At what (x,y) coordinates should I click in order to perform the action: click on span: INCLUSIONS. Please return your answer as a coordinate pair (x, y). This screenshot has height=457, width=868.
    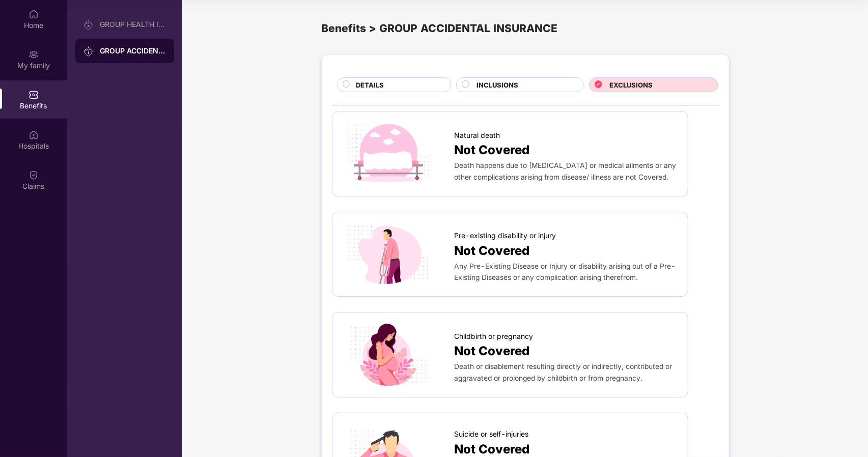
    Looking at the image, I should click on (497, 85).